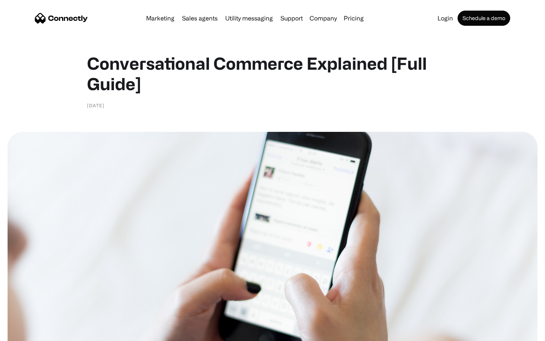 Image resolution: width=545 pixels, height=341 pixels. I want to click on a: Utility messaging, so click(249, 18).